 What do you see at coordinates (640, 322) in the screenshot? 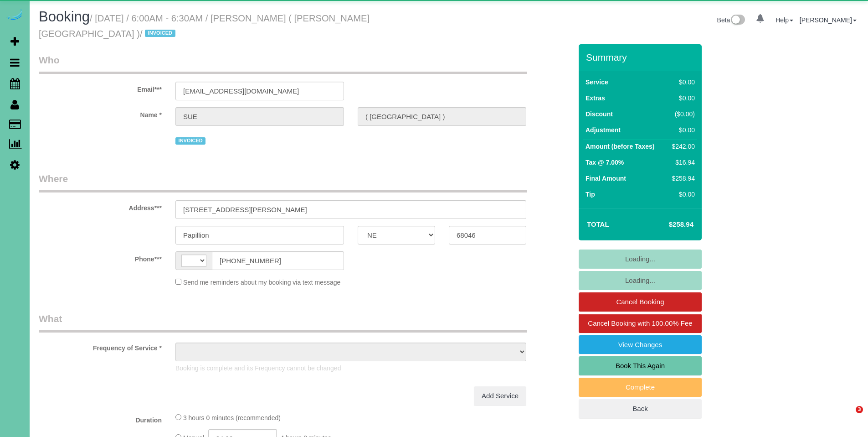
I see `span: Cancel Booking with 100.00% Fee` at bounding box center [640, 322].